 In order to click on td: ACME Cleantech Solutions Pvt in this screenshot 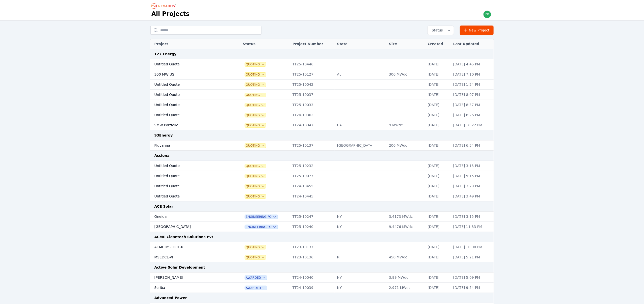, I will do `click(322, 237)`.